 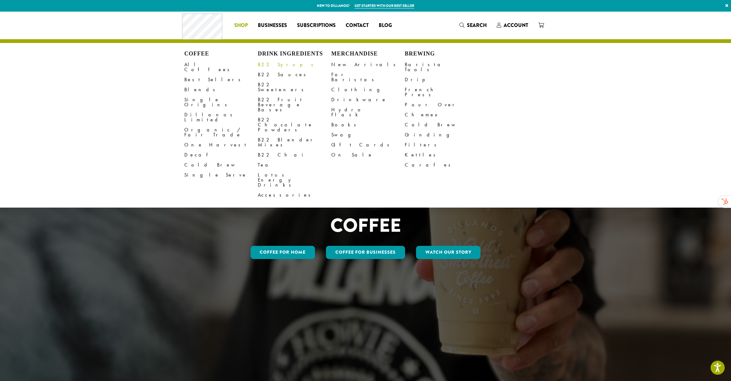 What do you see at coordinates (295, 155) in the screenshot?
I see `a: B22 Chai` at bounding box center [295, 155].